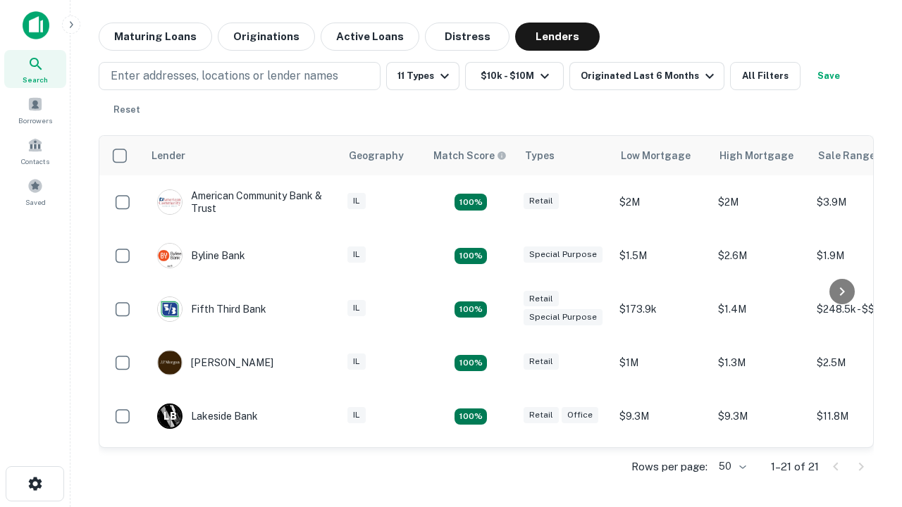 The height and width of the screenshot is (507, 902). Describe the element at coordinates (35, 69) in the screenshot. I see `a: Search` at that location.